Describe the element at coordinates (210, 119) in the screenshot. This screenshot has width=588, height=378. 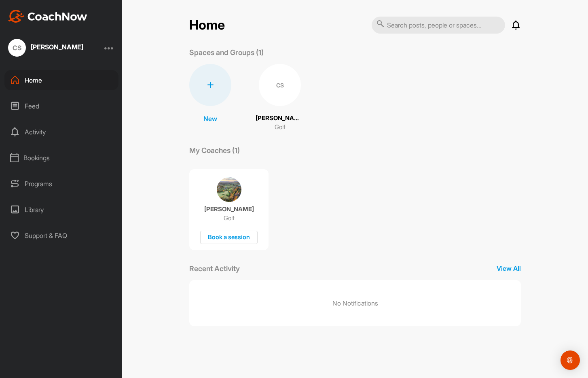
I see `p: New` at that location.